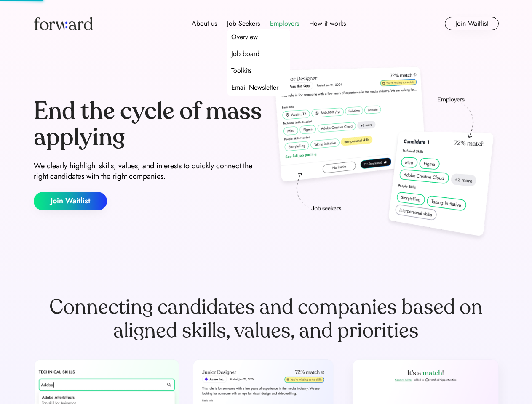 The width and height of the screenshot is (532, 404). Describe the element at coordinates (384, 155) in the screenshot. I see `img: hero-image.png` at that location.